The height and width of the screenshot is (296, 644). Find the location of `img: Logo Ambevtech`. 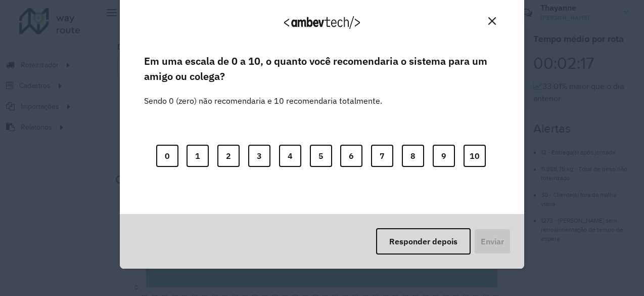

img: Logo Ambevtech is located at coordinates (322, 22).